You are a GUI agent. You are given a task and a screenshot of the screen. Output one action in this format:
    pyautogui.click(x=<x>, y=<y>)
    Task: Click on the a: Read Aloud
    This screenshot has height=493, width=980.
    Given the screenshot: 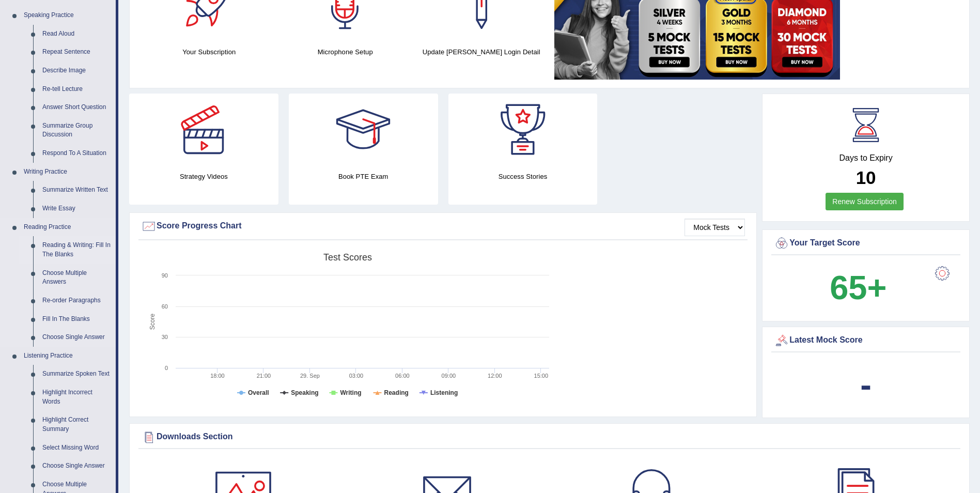 What is the action you would take?
    pyautogui.click(x=76, y=34)
    